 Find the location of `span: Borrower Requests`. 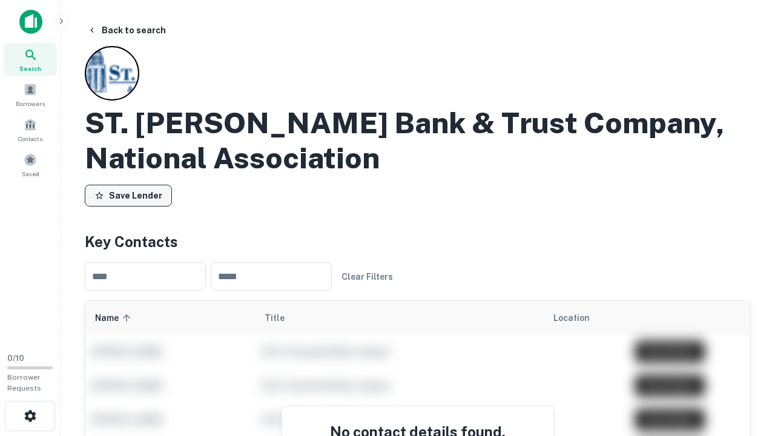

span: Borrower Requests is located at coordinates (24, 383).